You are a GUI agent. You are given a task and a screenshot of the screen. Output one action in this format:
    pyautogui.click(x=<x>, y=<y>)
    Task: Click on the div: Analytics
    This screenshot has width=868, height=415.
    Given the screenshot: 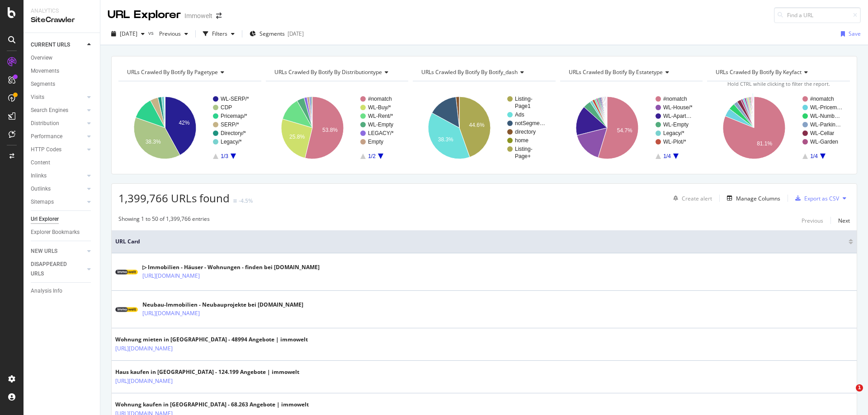 What is the action you would take?
    pyautogui.click(x=61, y=11)
    